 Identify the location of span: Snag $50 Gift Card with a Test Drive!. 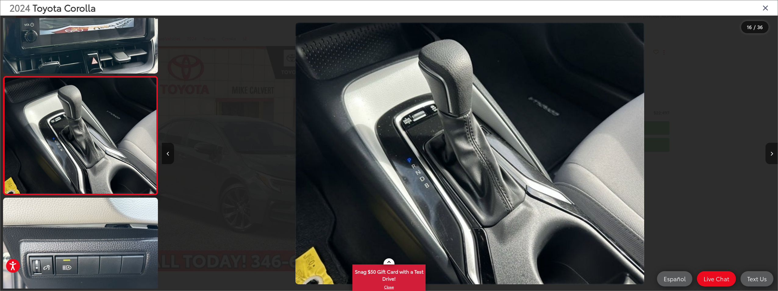
(389, 274).